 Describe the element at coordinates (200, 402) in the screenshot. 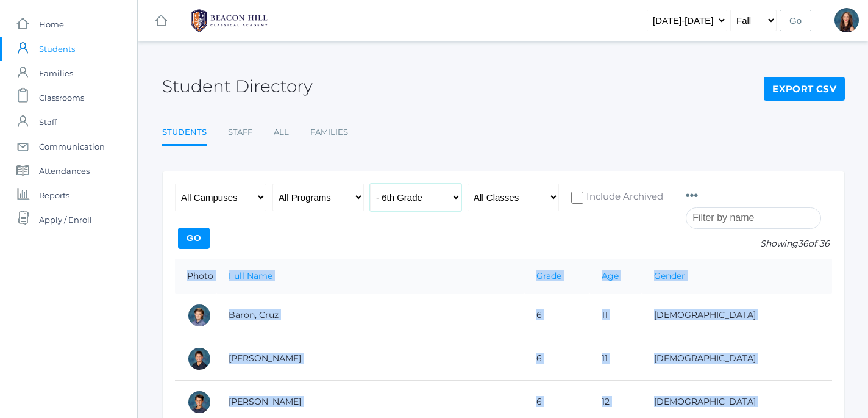

I see `div: Asher Bradley` at that location.